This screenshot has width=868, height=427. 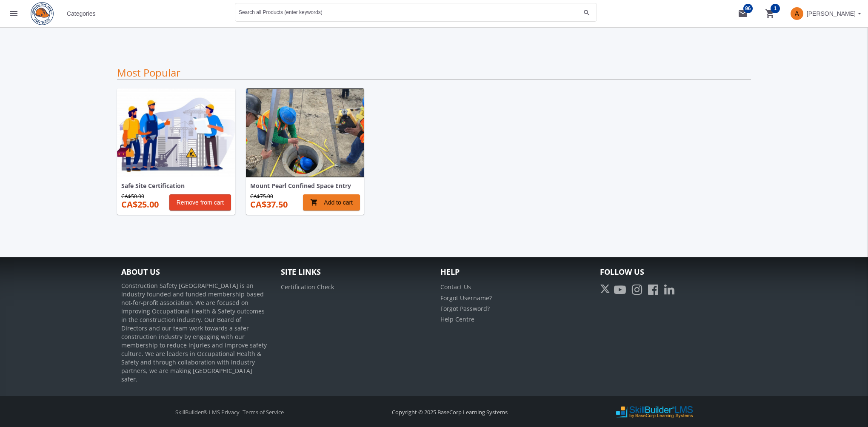 I want to click on h4: Site Links, so click(x=354, y=272).